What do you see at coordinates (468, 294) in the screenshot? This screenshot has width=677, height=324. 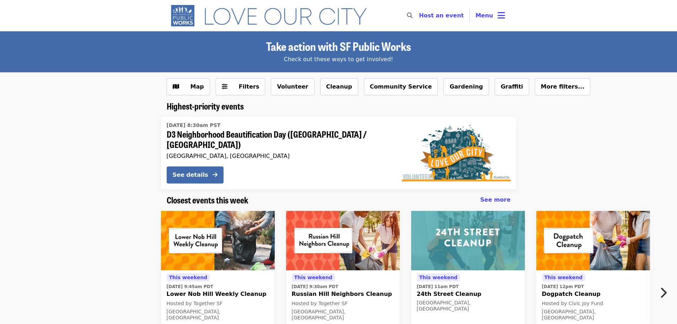 I see `span: 24th Street Cleanup` at bounding box center [468, 294].